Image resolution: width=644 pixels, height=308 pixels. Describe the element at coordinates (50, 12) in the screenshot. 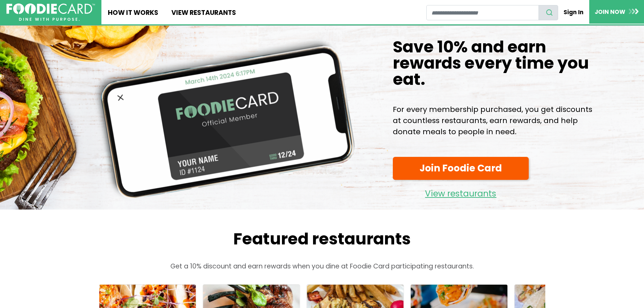

I see `img: FoodieCard; Eat, Drink, Save, Donate` at that location.